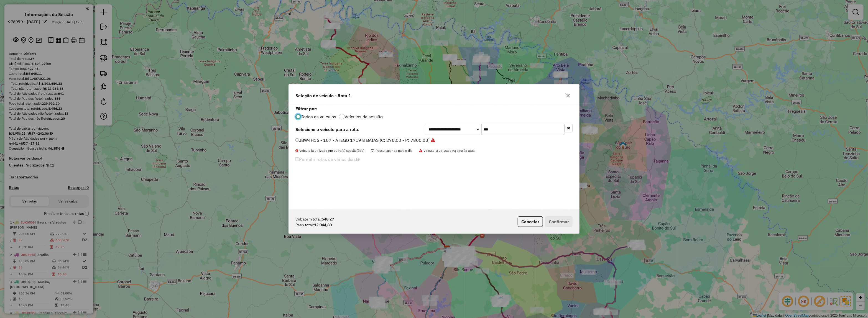  I want to click on strong: Selecione o veículo para a rota:, so click(327, 129).